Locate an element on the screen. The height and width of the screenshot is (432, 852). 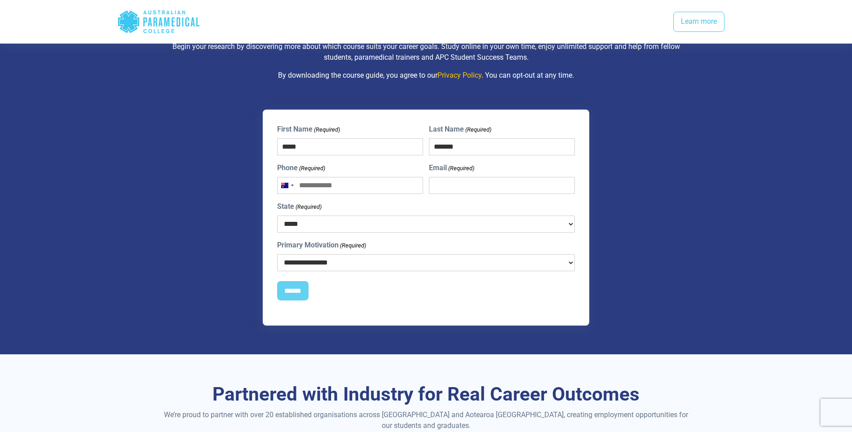
div: Australian Paramedical College is located at coordinates (158, 22).